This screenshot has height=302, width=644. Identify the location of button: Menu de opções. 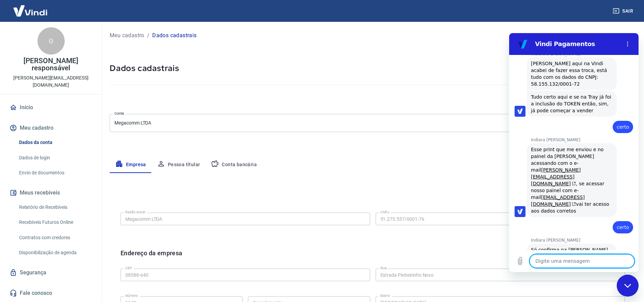
(118, 11).